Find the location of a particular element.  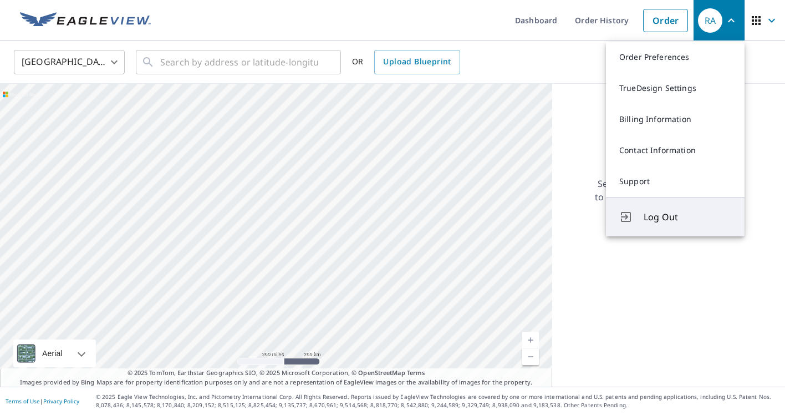

div: OR is located at coordinates (406, 62).